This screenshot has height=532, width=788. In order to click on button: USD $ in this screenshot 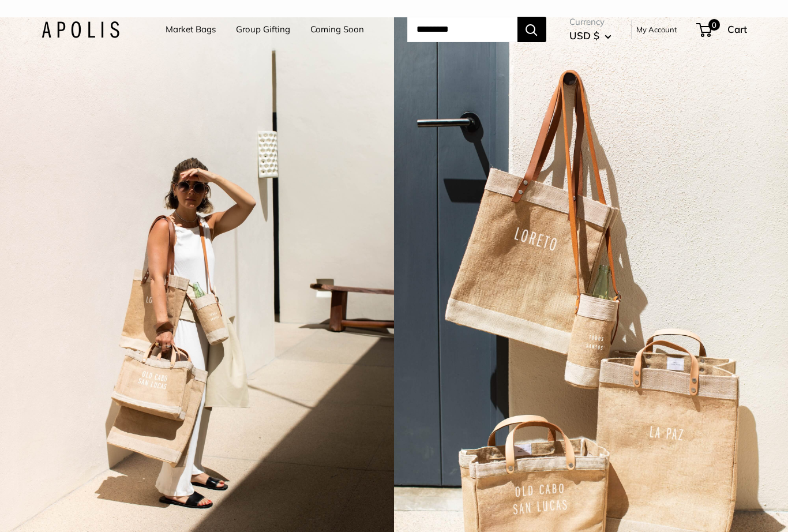, I will do `click(590, 36)`.